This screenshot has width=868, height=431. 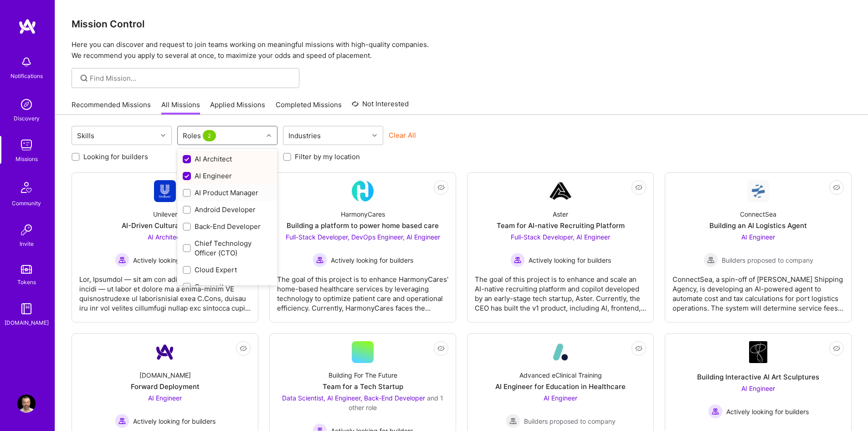 What do you see at coordinates (560, 236) in the screenshot?
I see `span: Full-Stack Developer, AI Engineer` at bounding box center [560, 236].